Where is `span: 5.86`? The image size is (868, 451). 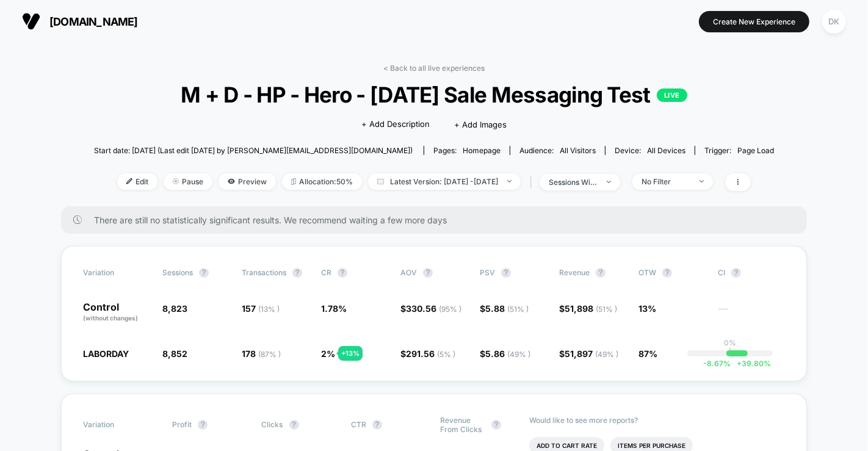
span: 5.86 is located at coordinates (508, 353).